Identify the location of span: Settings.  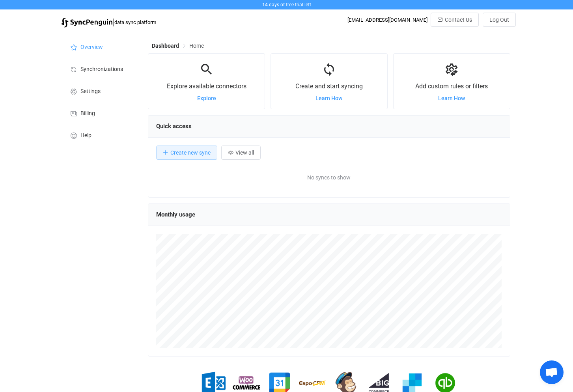
(90, 91).